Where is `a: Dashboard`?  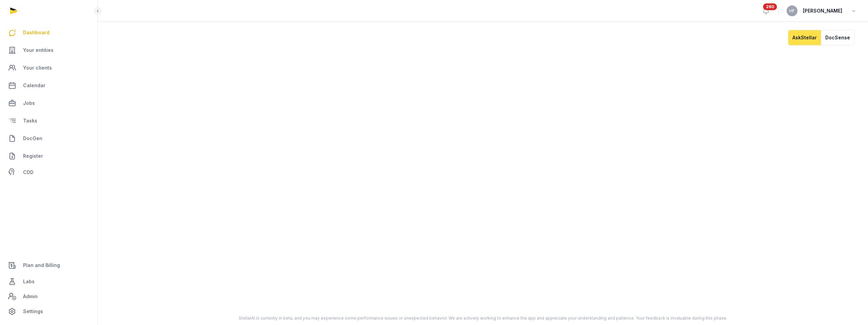 a: Dashboard is located at coordinates (48, 32).